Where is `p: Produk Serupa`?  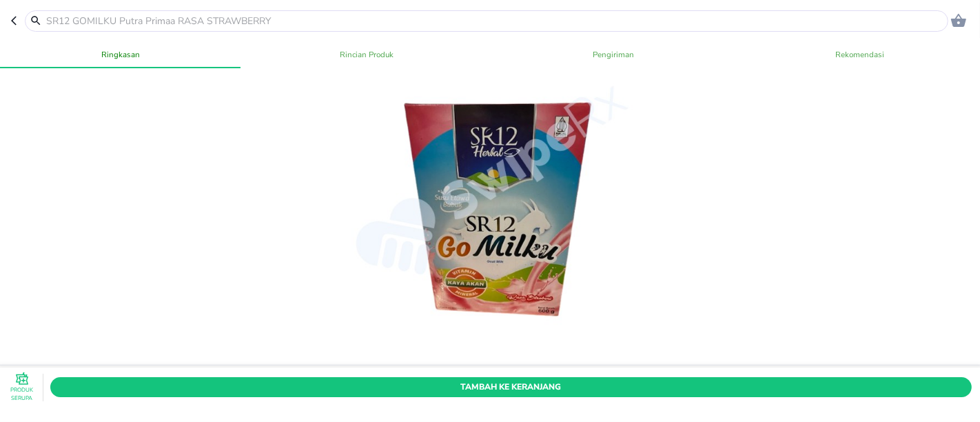 p: Produk Serupa is located at coordinates (22, 394).